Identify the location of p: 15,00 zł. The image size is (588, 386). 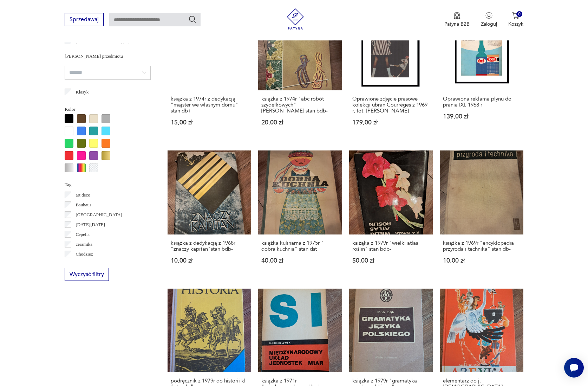
(209, 122).